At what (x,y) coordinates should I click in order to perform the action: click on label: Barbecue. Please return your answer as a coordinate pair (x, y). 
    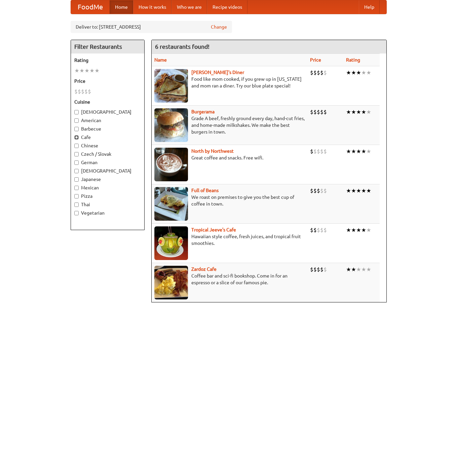
    Looking at the image, I should click on (108, 129).